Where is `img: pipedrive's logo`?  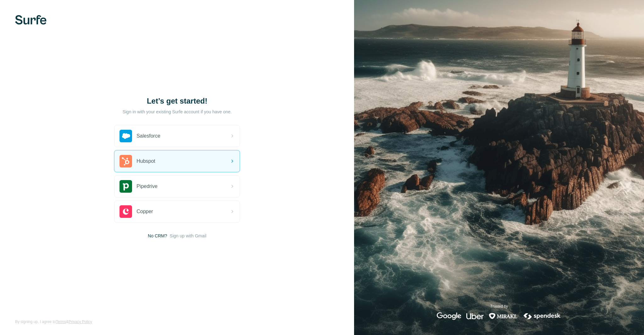 img: pipedrive's logo is located at coordinates (126, 187).